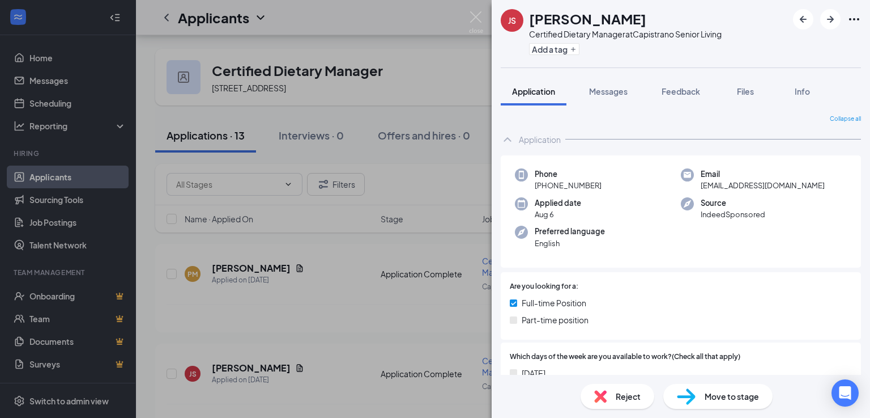  I want to click on div: JS, so click(512, 20).